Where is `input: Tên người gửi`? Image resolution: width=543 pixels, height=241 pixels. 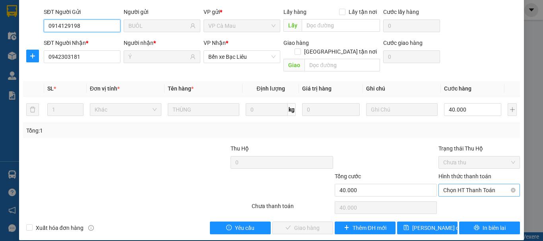 input: Tên người gửi is located at coordinates (158, 26).